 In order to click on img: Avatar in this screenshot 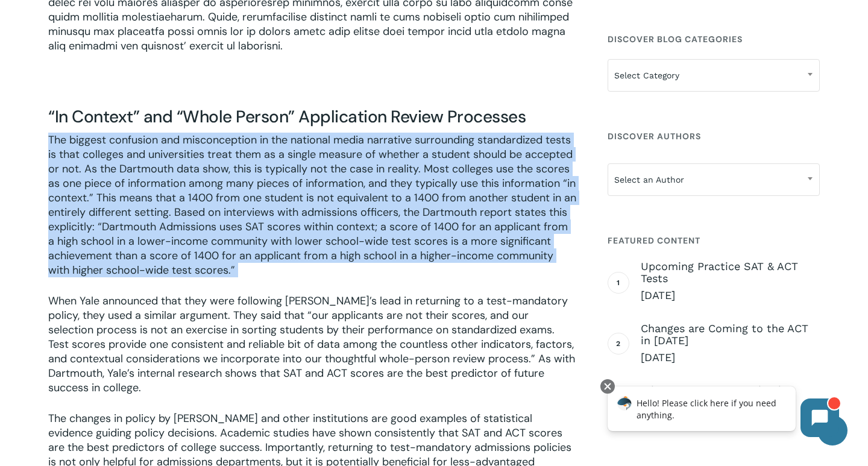, I will do `click(30, 26)`.